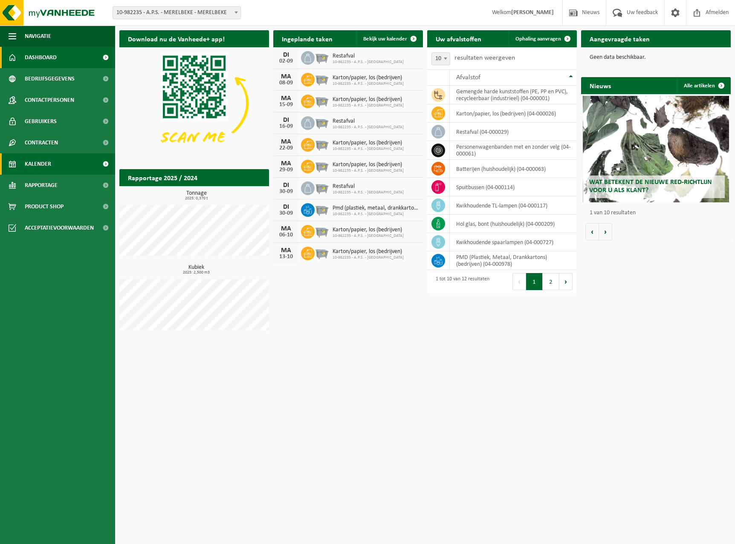  What do you see at coordinates (542, 39) in the screenshot?
I see `a: Ophaling aanvragen` at bounding box center [542, 39].